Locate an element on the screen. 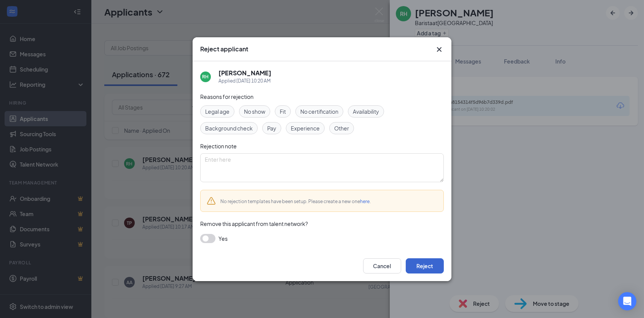 The height and width of the screenshot is (318, 644). span: Legal age is located at coordinates (217, 111).